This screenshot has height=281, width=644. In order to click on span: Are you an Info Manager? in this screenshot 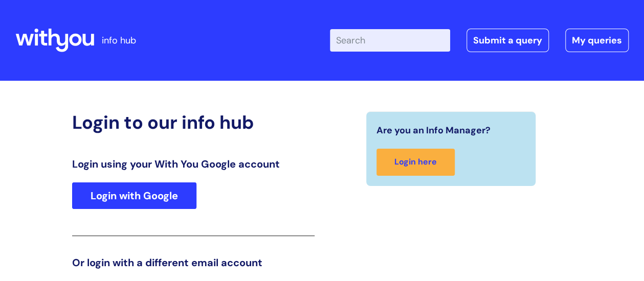, I will do `click(433, 130)`.